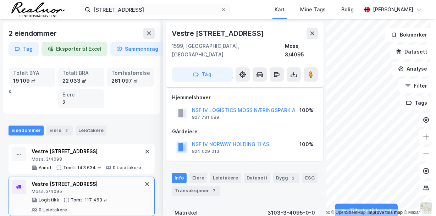 This screenshot has width=436, height=216. What do you see at coordinates (348, 213) in the screenshot?
I see `a: OpenStreetMap` at bounding box center [348, 213].